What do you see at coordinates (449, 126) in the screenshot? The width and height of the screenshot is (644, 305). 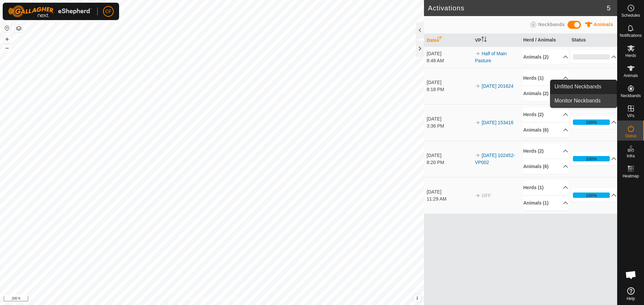 I see `div: 3:36 PM` at bounding box center [449, 126].